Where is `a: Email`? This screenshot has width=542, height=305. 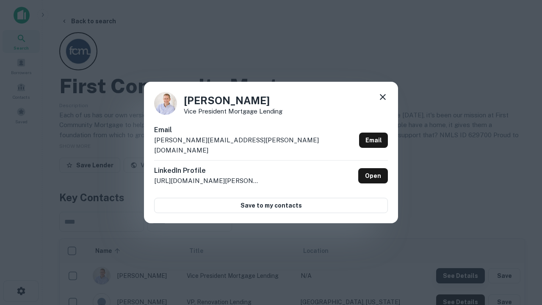 a: Email is located at coordinates (373, 140).